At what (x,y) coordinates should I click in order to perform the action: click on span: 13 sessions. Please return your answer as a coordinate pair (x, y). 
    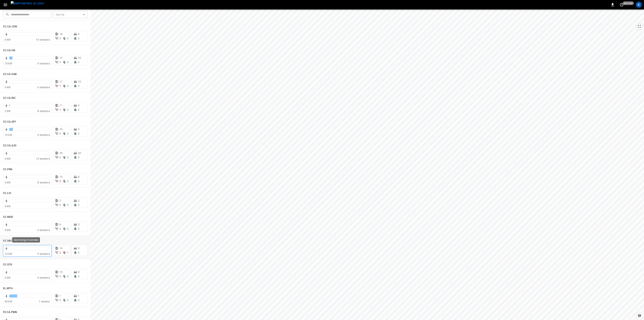
    Looking at the image, I should click on (43, 159).